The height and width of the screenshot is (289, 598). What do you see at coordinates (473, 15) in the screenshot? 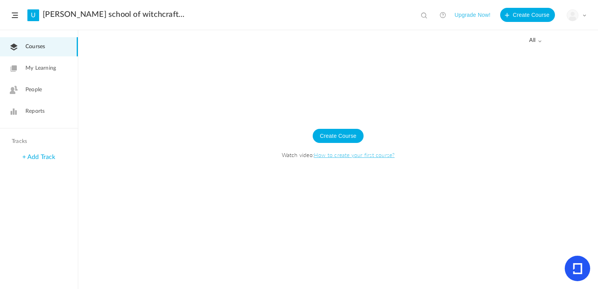
I see `button: Upgrade Now!` at bounding box center [473, 15].